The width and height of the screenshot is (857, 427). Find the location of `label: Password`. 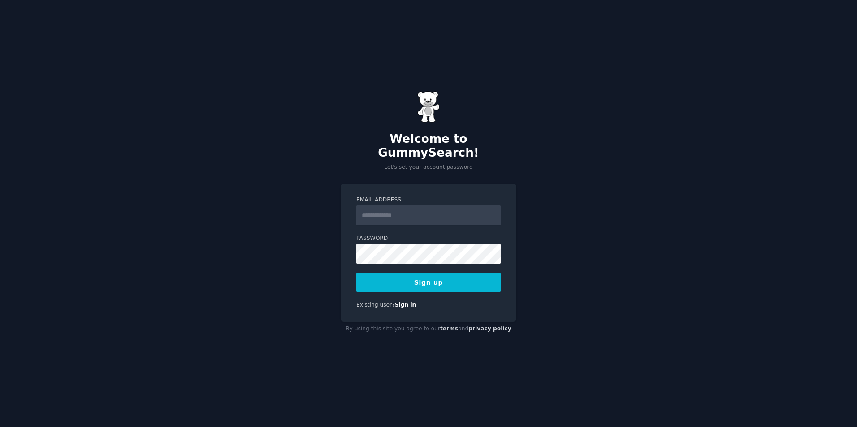

label: Password is located at coordinates (428, 239).